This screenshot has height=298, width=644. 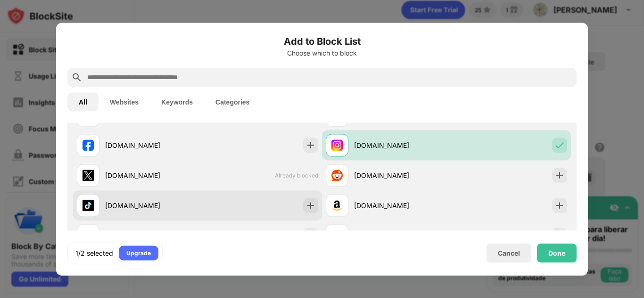 What do you see at coordinates (557, 253) in the screenshot?
I see `div: Done` at bounding box center [557, 253].